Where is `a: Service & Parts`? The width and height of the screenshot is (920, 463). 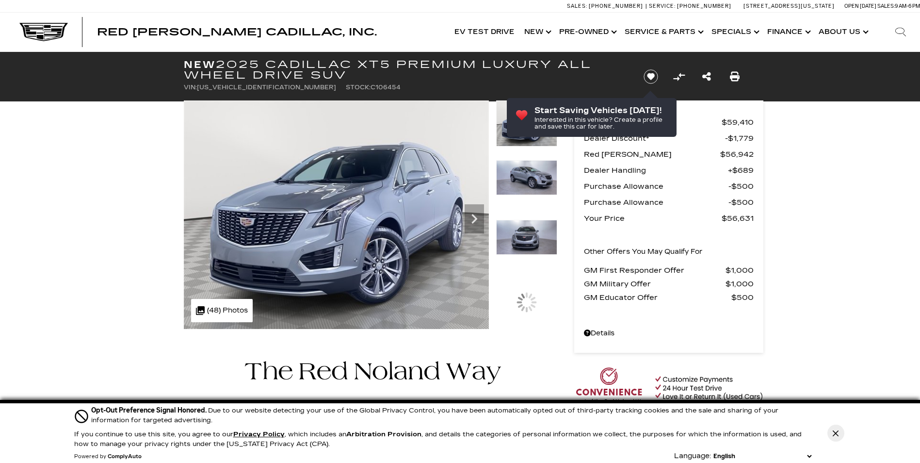 a: Service & Parts is located at coordinates (663, 32).